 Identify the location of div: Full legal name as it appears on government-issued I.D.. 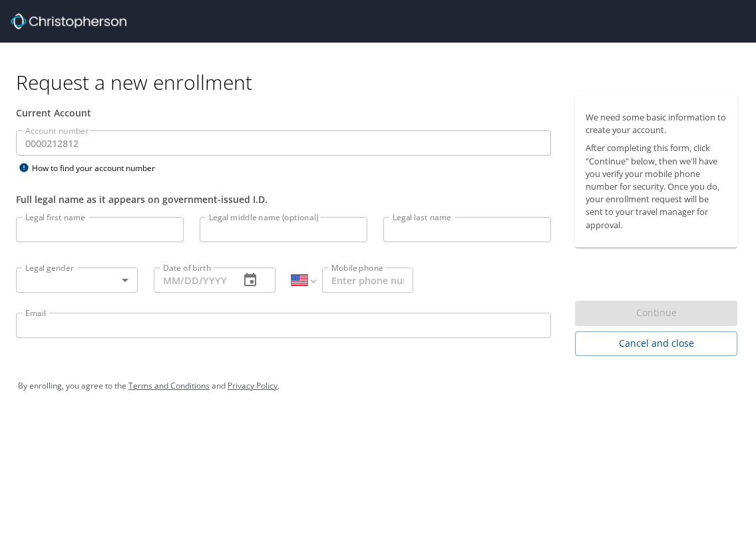
(283, 199).